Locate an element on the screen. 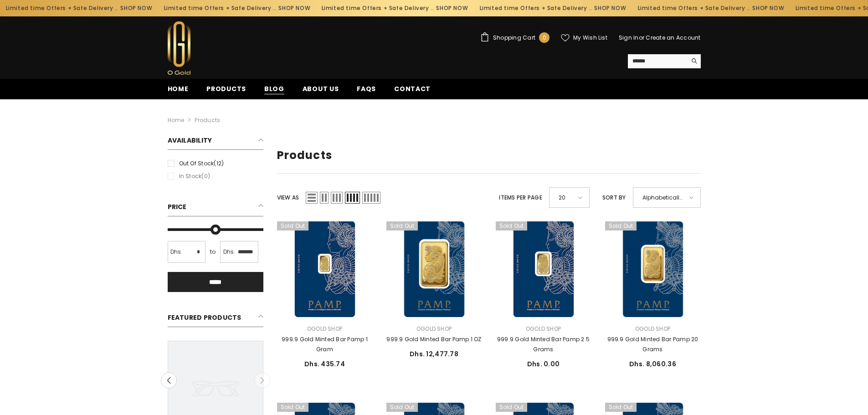 This screenshot has height=415, width=868. span: Products is located at coordinates (226, 89).